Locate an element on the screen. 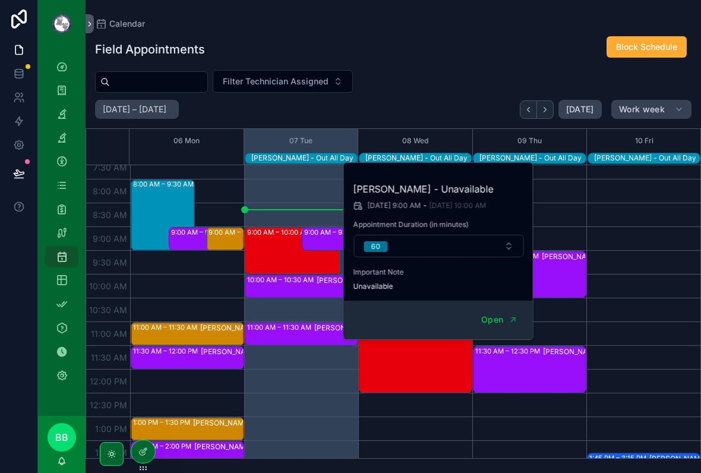 This screenshot has width=701, height=473. span: 11:30 AM is located at coordinates (109, 357).